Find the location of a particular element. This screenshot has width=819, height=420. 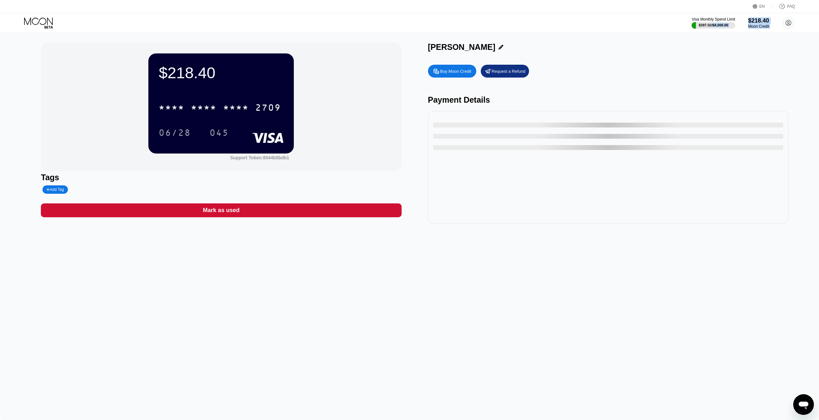

div: 2709 is located at coordinates (268, 108).